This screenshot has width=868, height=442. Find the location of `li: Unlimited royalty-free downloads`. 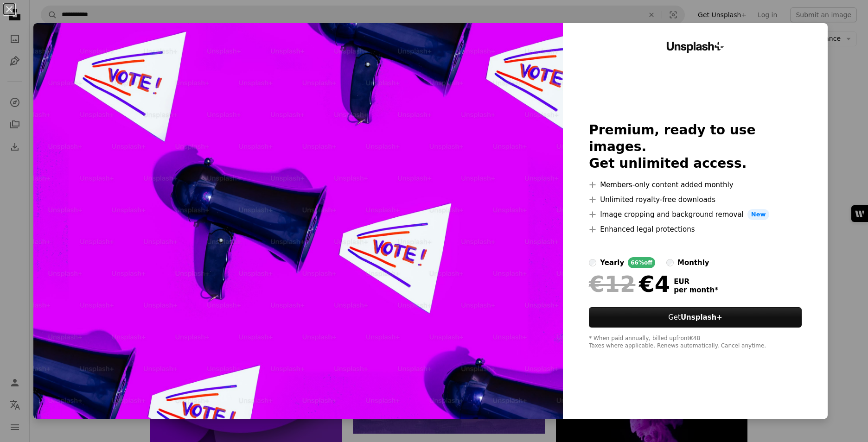

li: Unlimited royalty-free downloads is located at coordinates (695, 199).